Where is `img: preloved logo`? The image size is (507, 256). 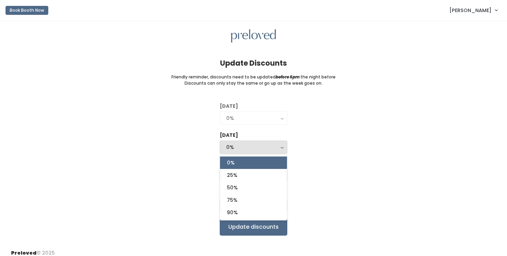
img: preloved logo is located at coordinates (254, 36).